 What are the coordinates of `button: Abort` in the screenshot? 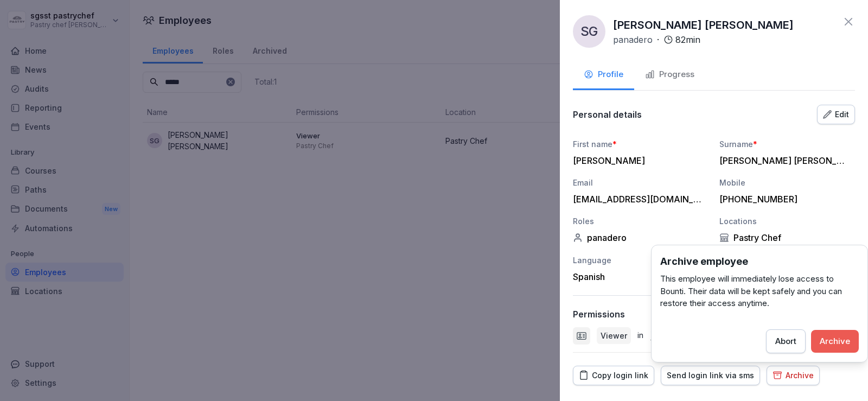 It's located at (785, 341).